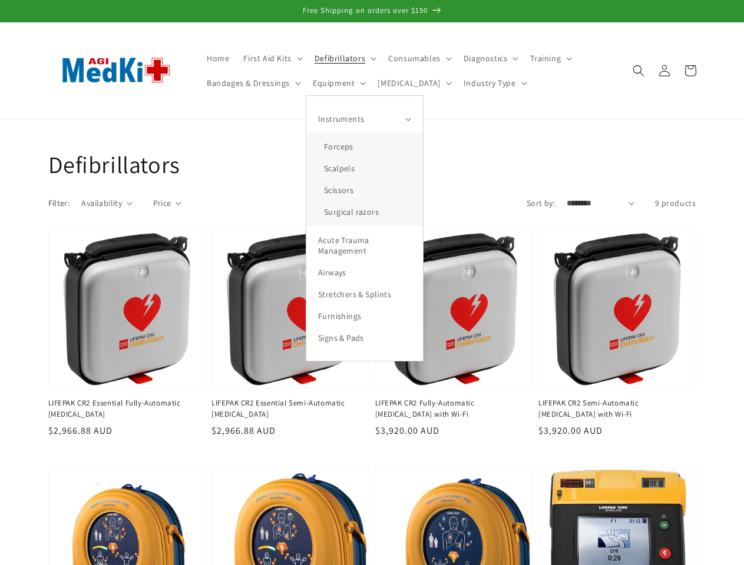 The width and height of the screenshot is (744, 565). What do you see at coordinates (365, 146) in the screenshot?
I see `a: Forceps` at bounding box center [365, 146].